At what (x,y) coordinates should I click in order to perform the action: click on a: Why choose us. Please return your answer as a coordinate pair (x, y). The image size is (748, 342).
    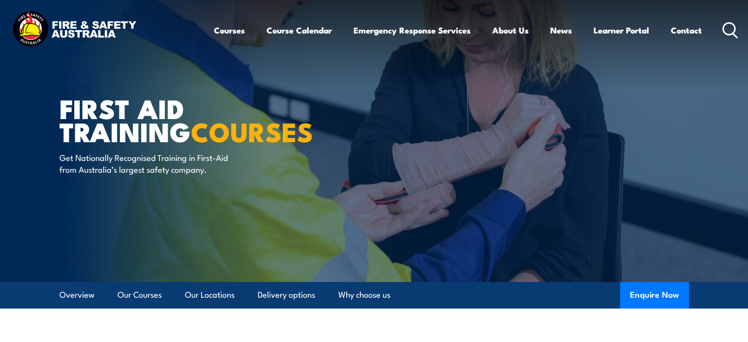
    Looking at the image, I should click on (364, 295).